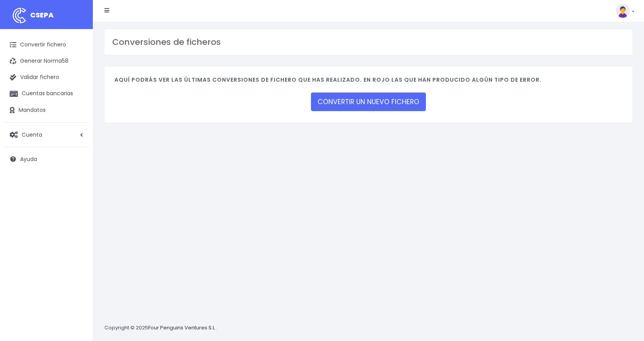 The image size is (644, 341). I want to click on a: Cuentas bancarias, so click(47, 94).